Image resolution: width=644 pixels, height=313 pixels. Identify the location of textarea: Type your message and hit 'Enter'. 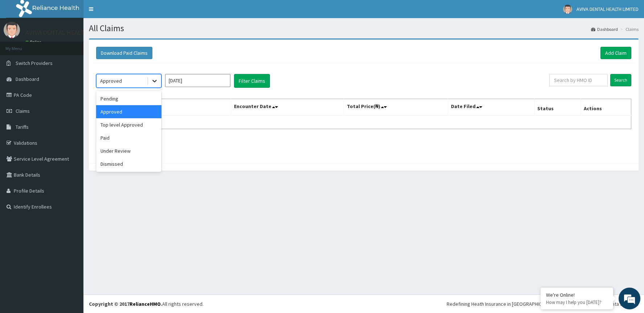
(71, 210).